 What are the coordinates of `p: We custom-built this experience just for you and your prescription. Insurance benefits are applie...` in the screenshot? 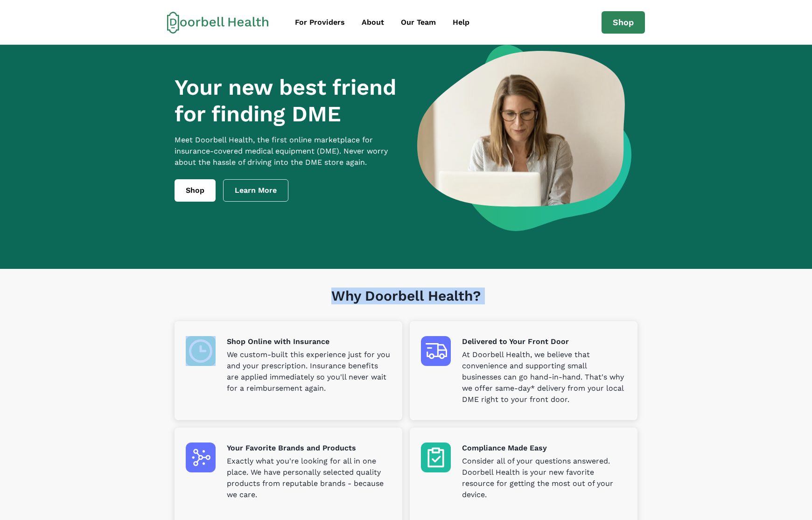 It's located at (309, 372).